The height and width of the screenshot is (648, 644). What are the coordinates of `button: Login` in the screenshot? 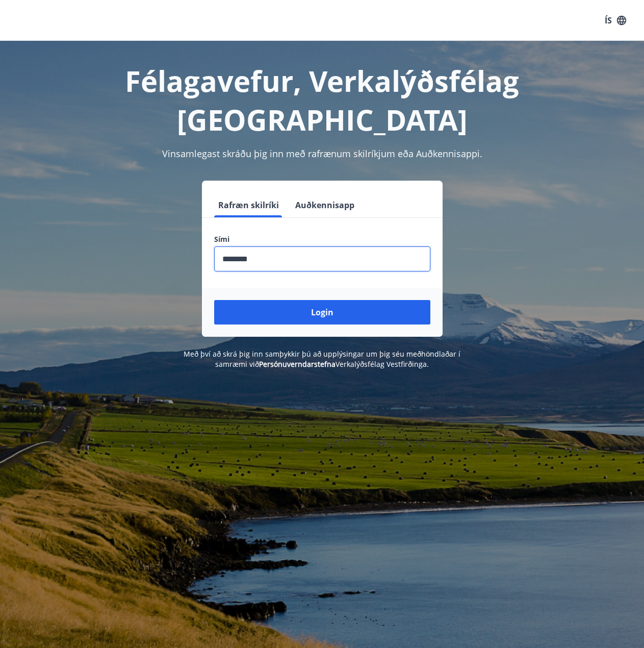 It's located at (323, 312).